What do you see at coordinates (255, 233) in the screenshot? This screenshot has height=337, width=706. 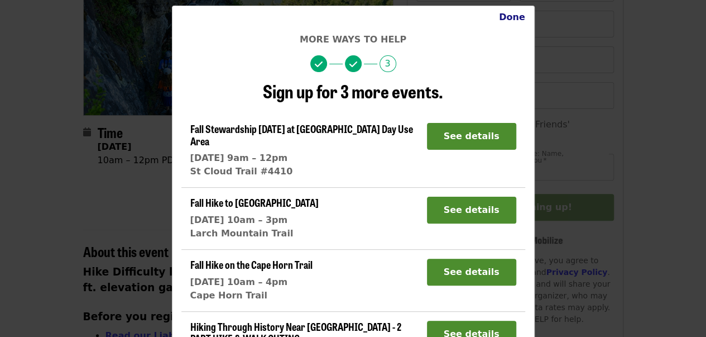 I see `div: Larch Mountain Trail` at bounding box center [255, 233].